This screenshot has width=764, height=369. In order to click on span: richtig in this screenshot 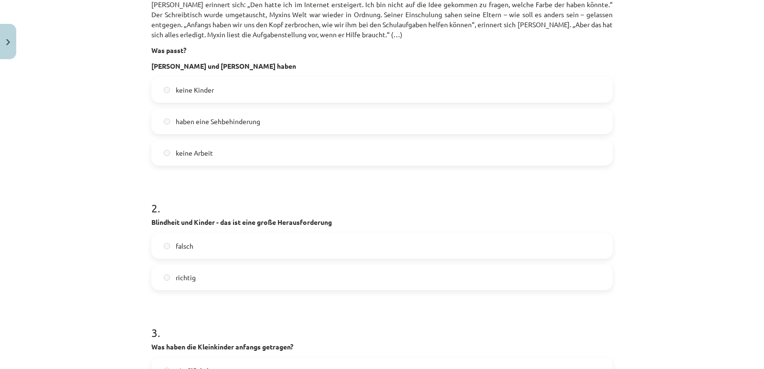, I will do `click(186, 277)`.